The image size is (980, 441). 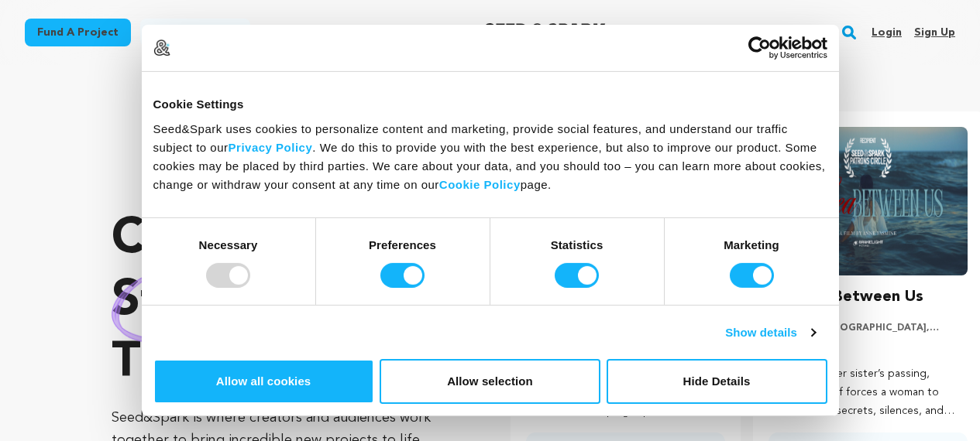 I want to click on a: Start a project, so click(x=195, y=33).